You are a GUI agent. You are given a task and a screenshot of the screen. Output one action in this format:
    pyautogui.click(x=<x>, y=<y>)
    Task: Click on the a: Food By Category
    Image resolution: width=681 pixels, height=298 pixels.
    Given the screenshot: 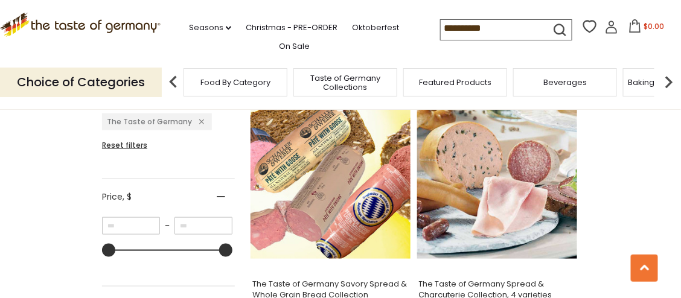 What is the action you would take?
    pyautogui.click(x=236, y=82)
    